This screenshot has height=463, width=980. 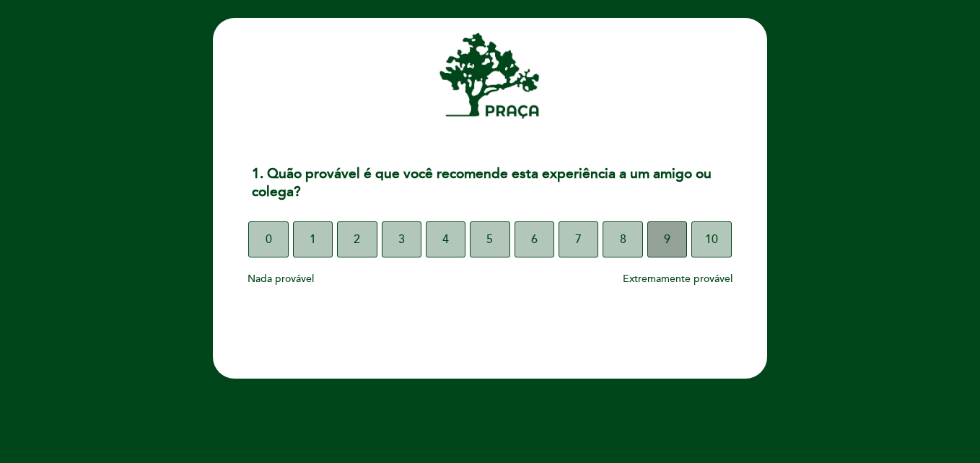 What do you see at coordinates (312, 240) in the screenshot?
I see `span: 1` at bounding box center [312, 240].